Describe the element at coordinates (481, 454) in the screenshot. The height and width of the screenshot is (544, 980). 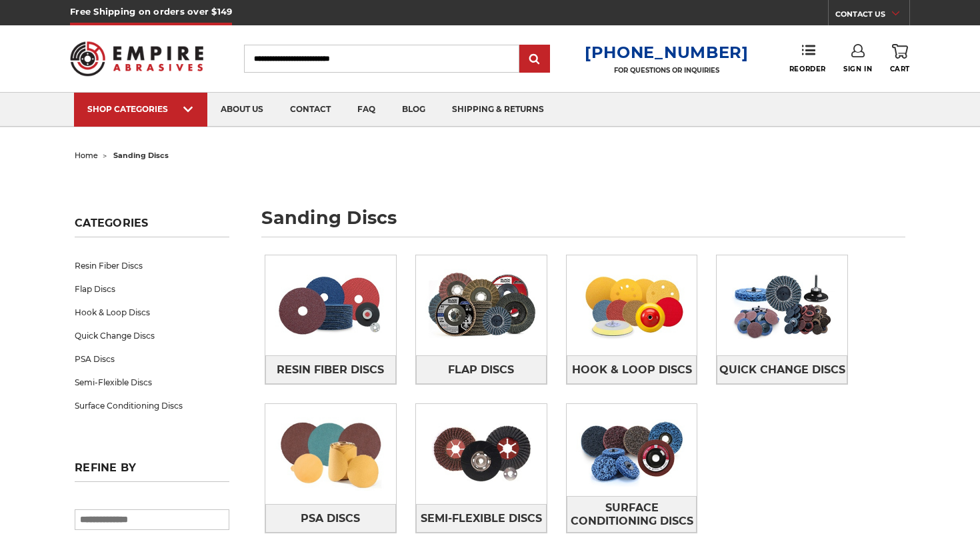
I see `img: Semi-Flexible Discs` at that location.